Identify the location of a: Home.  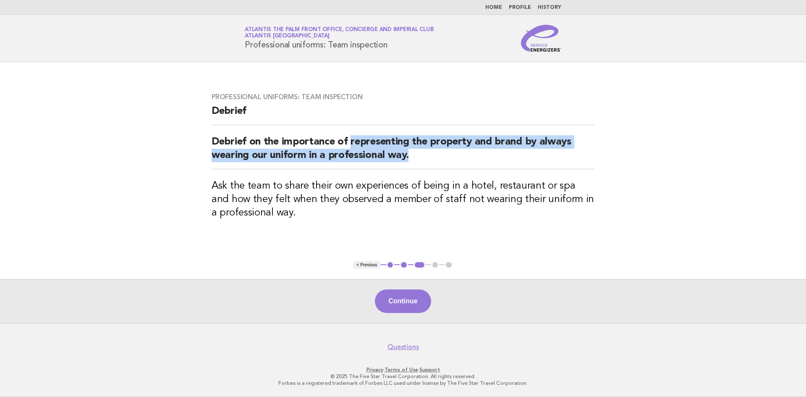
(494, 8).